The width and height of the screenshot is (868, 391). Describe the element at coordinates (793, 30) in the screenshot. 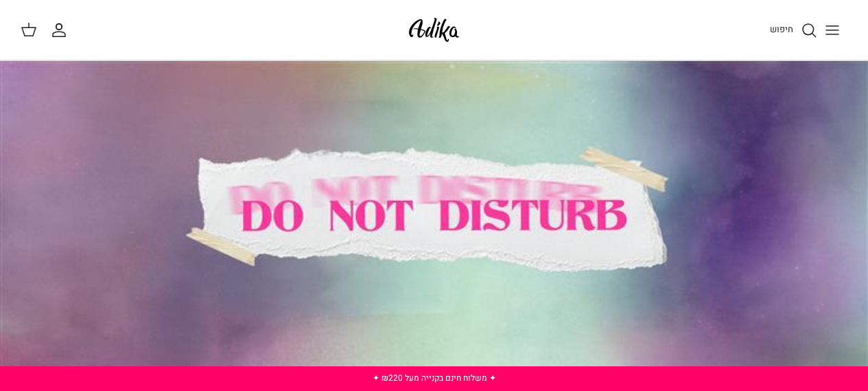

I see `a: חיפוש` at that location.